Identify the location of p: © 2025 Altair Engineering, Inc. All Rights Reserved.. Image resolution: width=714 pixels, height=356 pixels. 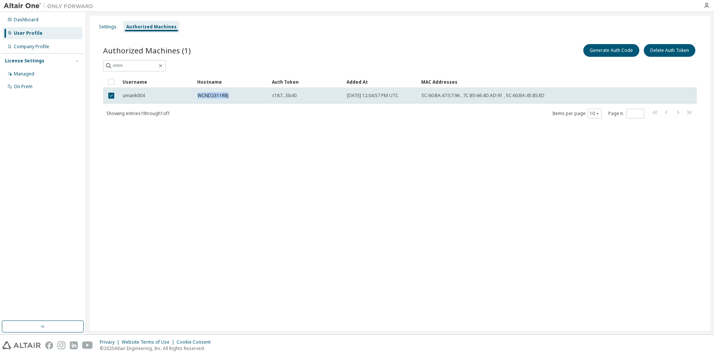
(157, 348).